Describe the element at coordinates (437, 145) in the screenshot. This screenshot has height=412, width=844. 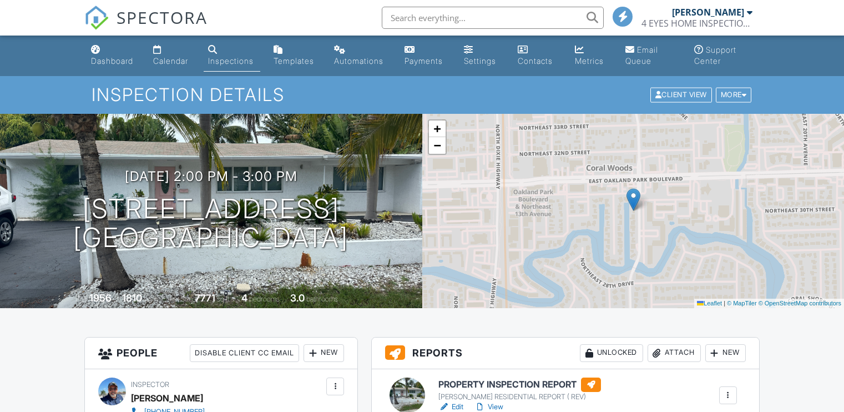
I see `a: Zoom out` at that location.